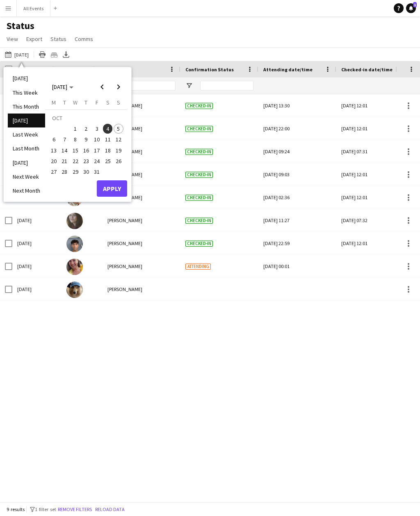  What do you see at coordinates (75, 150) in the screenshot?
I see `span: 15` at bounding box center [75, 150].